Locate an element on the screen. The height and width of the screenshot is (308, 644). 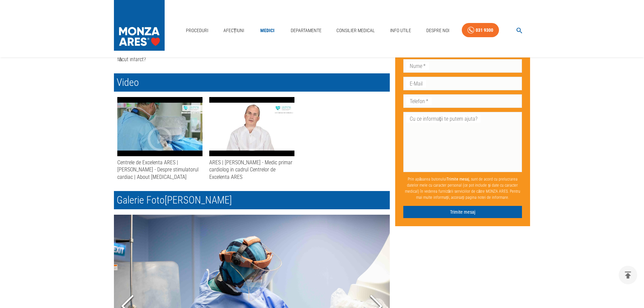
div: Centrele de Excelenta ARES | Dr. Ion Bostan - Despre stimulatorul cardiac | About pacemaker is located at coordinates (160, 127).